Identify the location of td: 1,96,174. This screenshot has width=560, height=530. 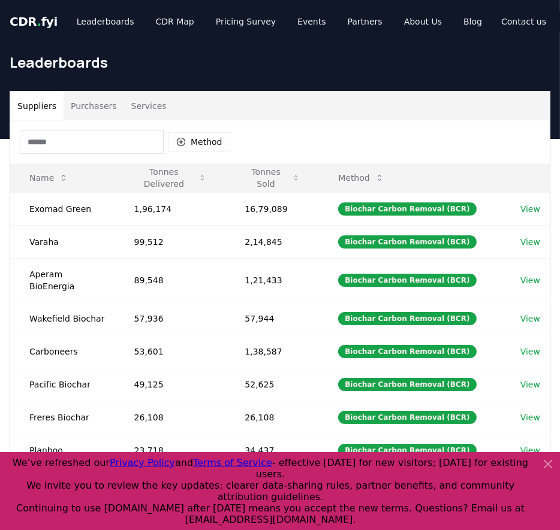
(170, 209).